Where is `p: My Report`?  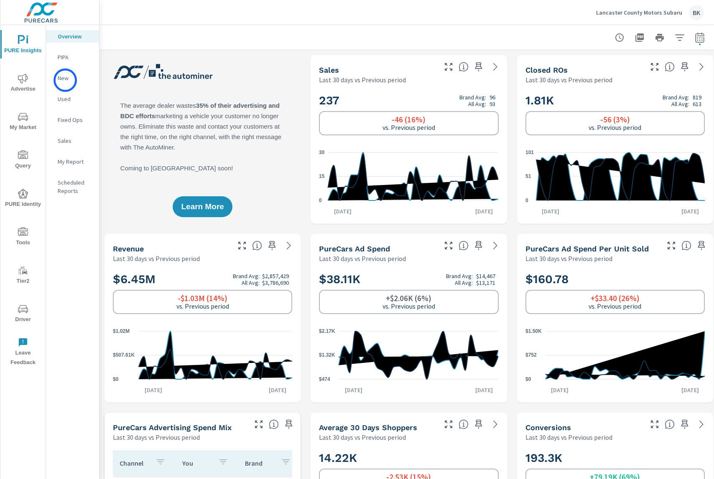 p: My Report is located at coordinates (75, 162).